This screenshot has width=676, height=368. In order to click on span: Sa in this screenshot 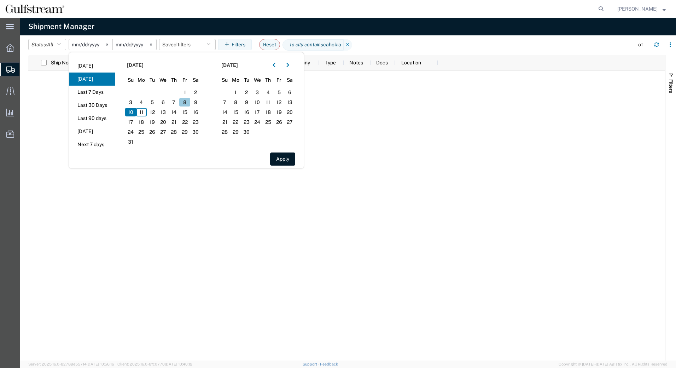, I will do `click(195, 80)`.